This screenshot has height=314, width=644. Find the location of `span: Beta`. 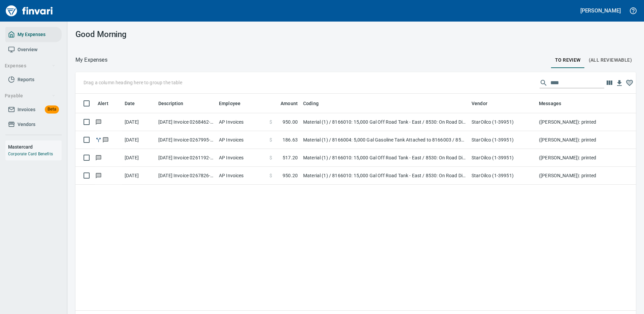

span: Beta is located at coordinates (52, 109).